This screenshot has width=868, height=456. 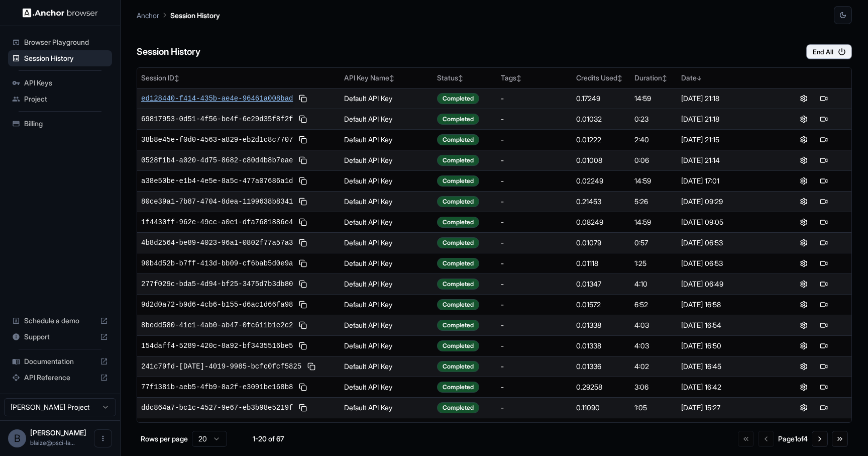 I want to click on span: API Reference, so click(x=60, y=377).